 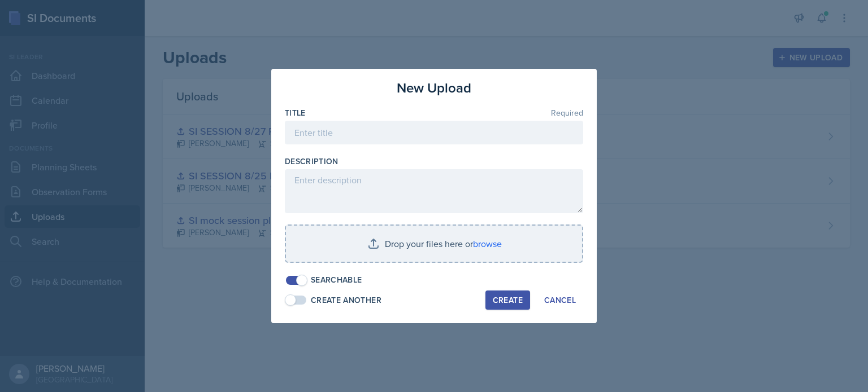 What do you see at coordinates (567, 113) in the screenshot?
I see `span: Required` at bounding box center [567, 113].